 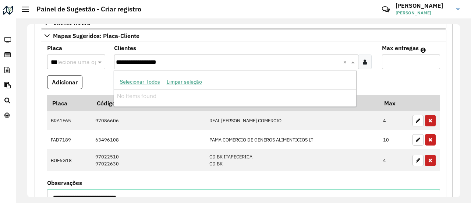 What do you see at coordinates (385, 9) in the screenshot?
I see `a: Contato Rápido` at bounding box center [385, 9].